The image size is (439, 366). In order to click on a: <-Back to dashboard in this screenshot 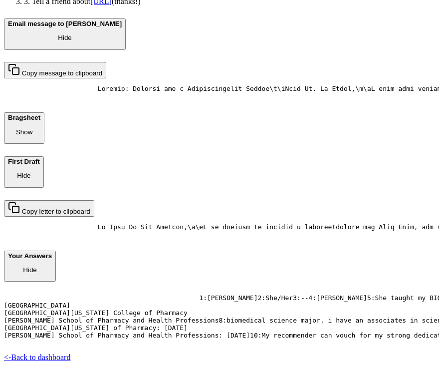, I will do `click(37, 357)`.